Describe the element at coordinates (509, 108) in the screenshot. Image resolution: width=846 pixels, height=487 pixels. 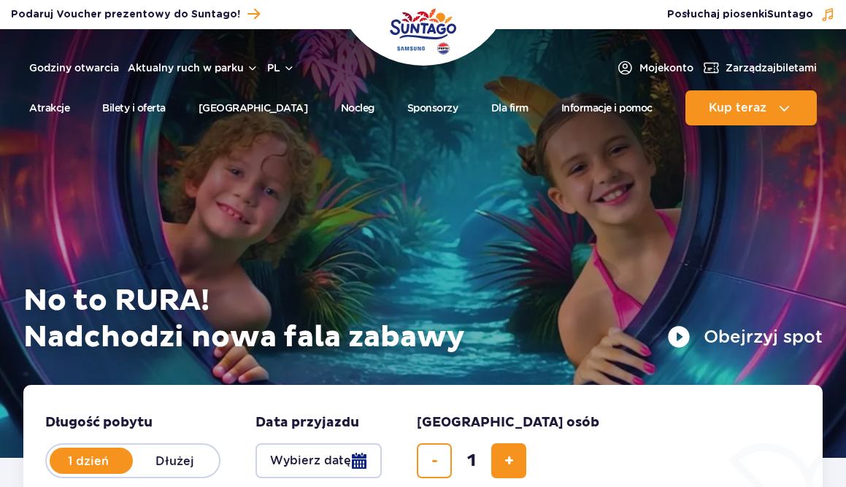
I see `a: Dla firm` at that location.